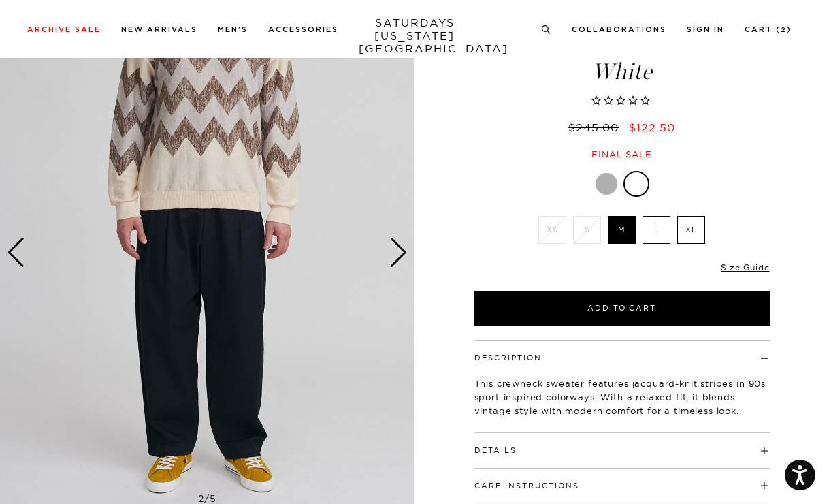 The image size is (829, 504). Describe the element at coordinates (527, 486) in the screenshot. I see `button: Care Instructions` at that location.